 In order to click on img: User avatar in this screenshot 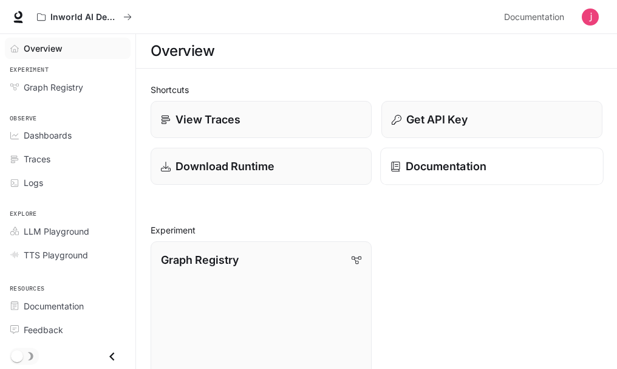, I will do `click(591, 17)`.